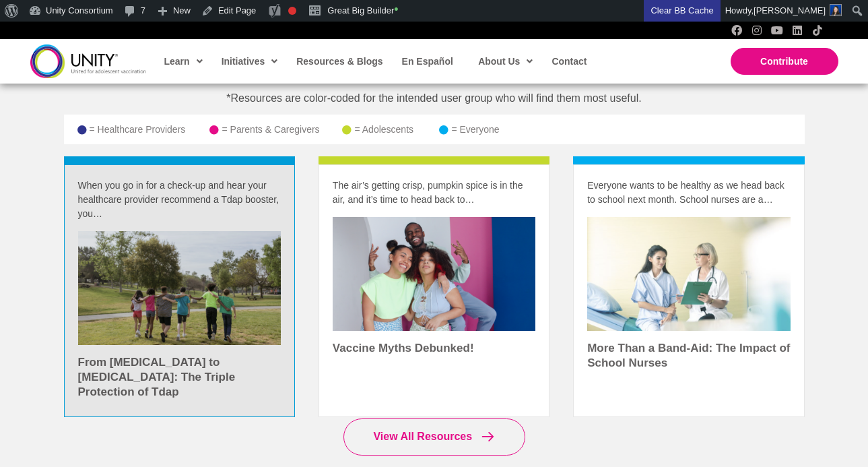 This screenshot has height=467, width=868. I want to click on h4: = Healthcare Providers, so click(150, 129).